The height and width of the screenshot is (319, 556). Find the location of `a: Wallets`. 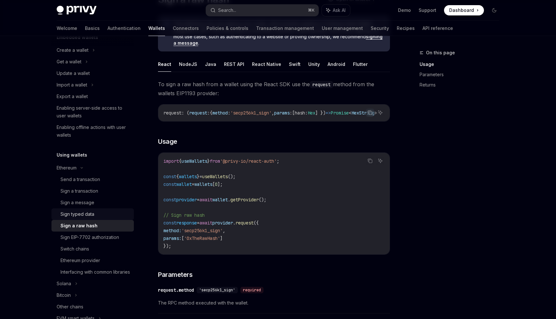

a: Wallets is located at coordinates (157, 28).